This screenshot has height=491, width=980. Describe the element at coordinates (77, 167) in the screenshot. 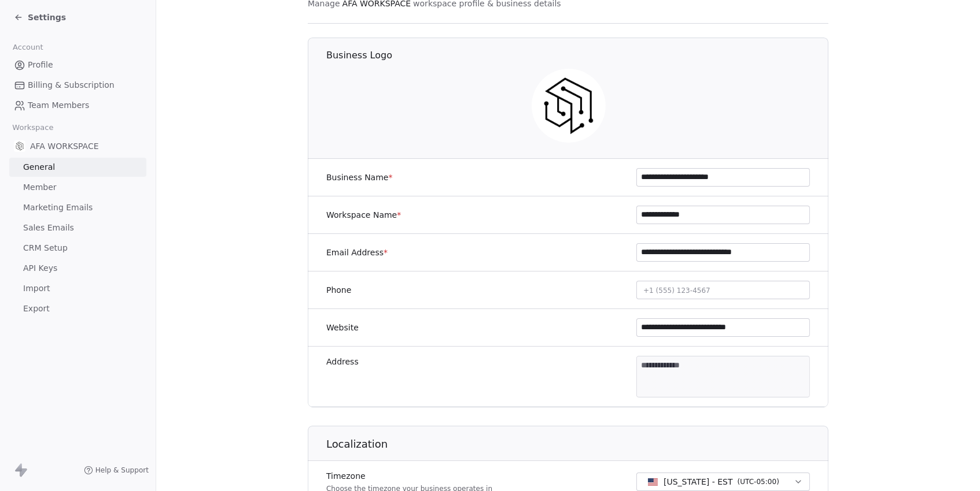

I see `a: General` at that location.